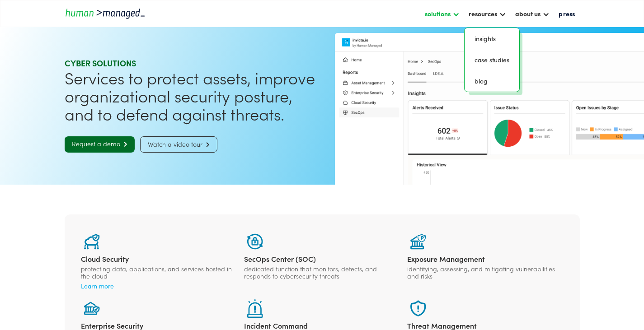 The image size is (644, 330). I want to click on div: Incident Command, so click(322, 326).